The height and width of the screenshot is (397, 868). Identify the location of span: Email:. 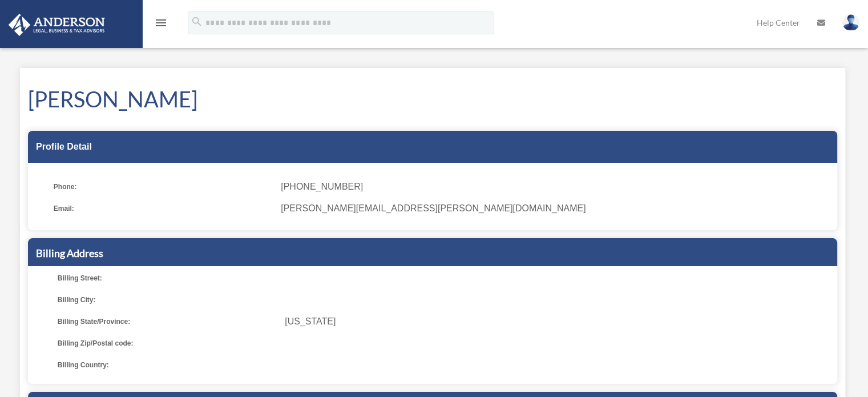
(163, 209).